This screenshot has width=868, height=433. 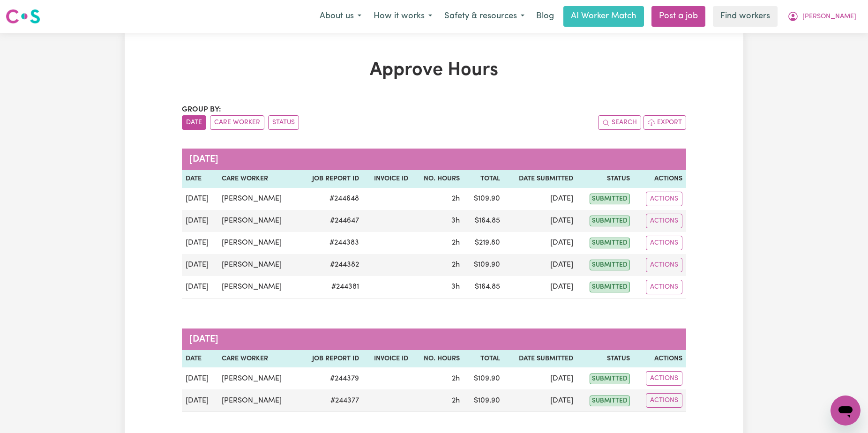 I want to click on td: # 244381, so click(x=331, y=287).